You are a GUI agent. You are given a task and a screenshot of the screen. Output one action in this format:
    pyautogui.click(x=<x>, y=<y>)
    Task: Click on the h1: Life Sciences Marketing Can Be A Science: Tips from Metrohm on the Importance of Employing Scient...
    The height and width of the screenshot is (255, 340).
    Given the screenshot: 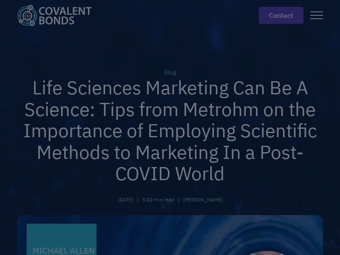 What is the action you would take?
    pyautogui.click(x=170, y=131)
    